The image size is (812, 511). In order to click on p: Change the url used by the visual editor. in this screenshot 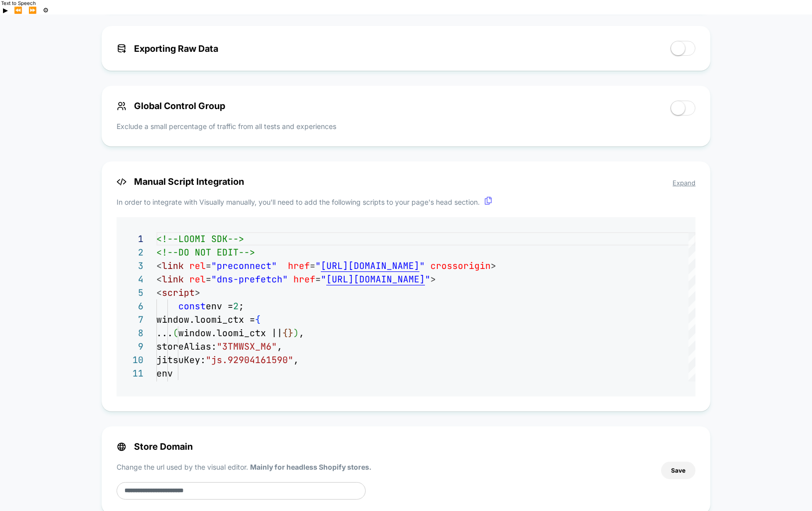, I will do `click(244, 467)`.